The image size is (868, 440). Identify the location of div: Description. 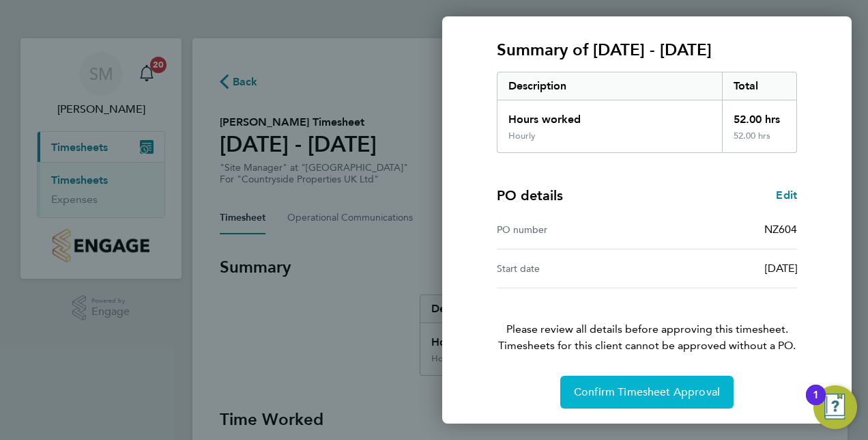
(609, 86).